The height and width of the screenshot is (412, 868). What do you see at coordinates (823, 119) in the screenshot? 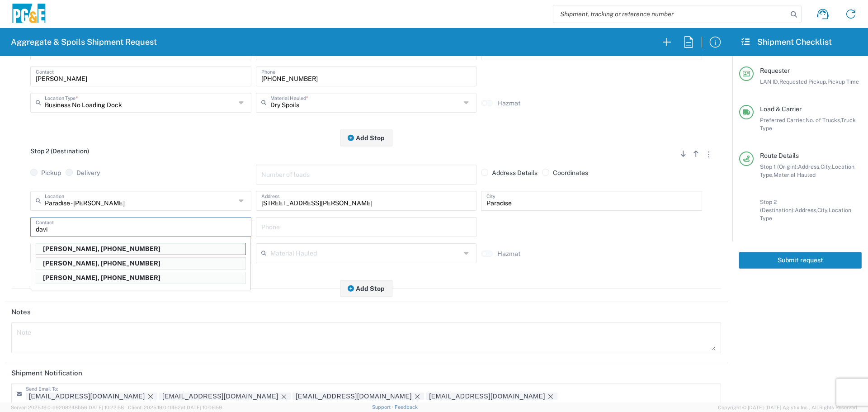
I see `span: No. of Trucks,` at bounding box center [823, 119].